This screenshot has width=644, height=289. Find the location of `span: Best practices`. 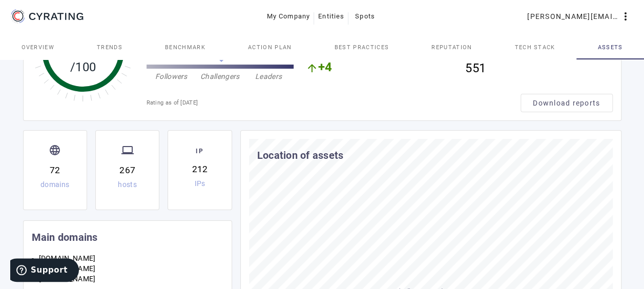

span: Best practices is located at coordinates (362, 47).